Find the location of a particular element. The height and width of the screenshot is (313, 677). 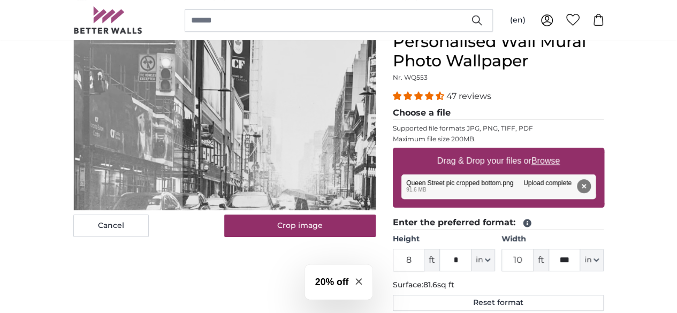

legend: Enter the preferred format: is located at coordinates (499, 223).